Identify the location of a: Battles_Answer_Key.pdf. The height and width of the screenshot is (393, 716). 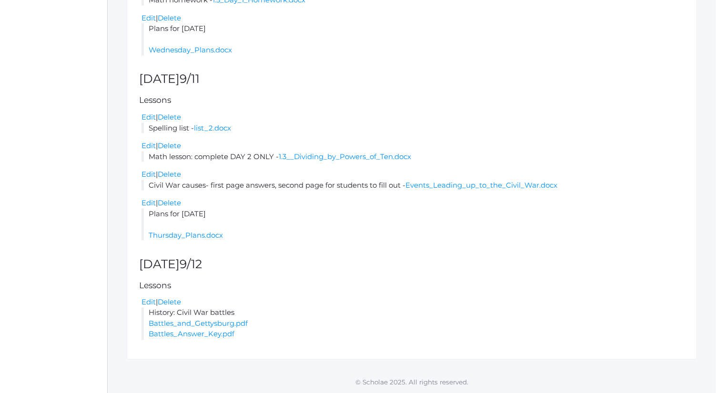
(192, 334).